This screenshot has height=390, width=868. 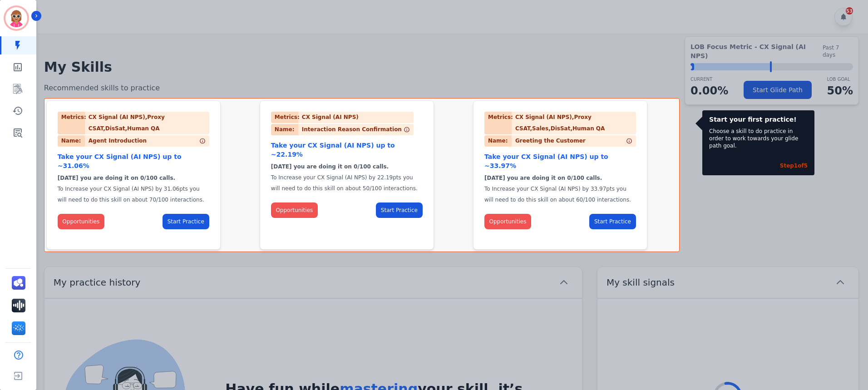 I want to click on img: Bordered avatar, so click(x=16, y=18).